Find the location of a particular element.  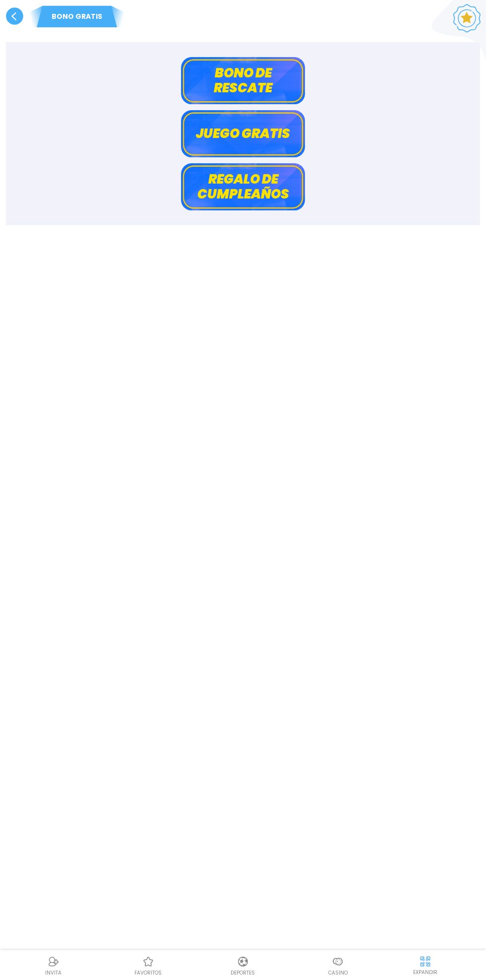

p: favoritos is located at coordinates (148, 973).